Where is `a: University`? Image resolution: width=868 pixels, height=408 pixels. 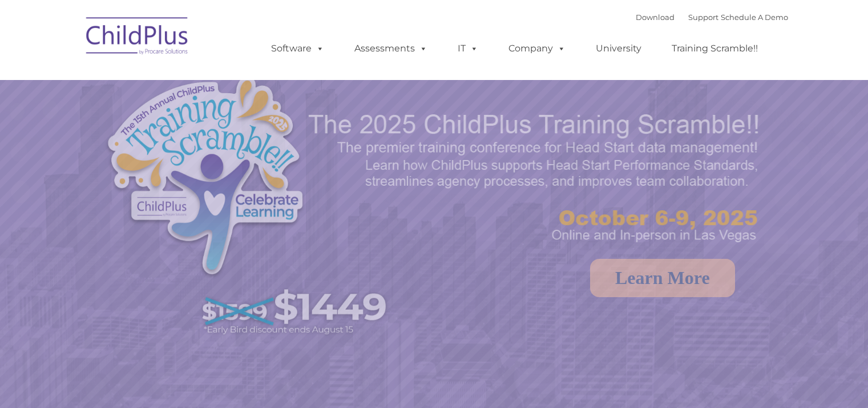
a: University is located at coordinates (619, 48).